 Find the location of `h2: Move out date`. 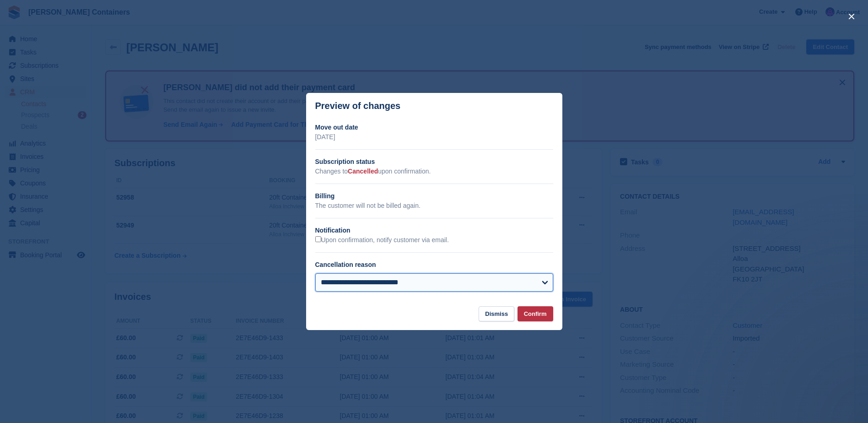

h2: Move out date is located at coordinates (434, 127).